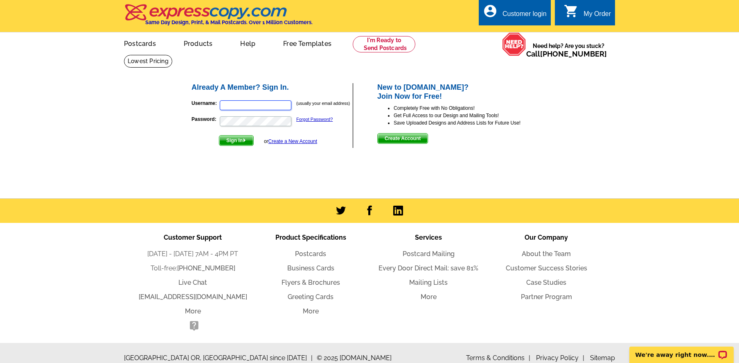  Describe the element at coordinates (314, 119) in the screenshot. I see `a: Forgot Password?` at that location.